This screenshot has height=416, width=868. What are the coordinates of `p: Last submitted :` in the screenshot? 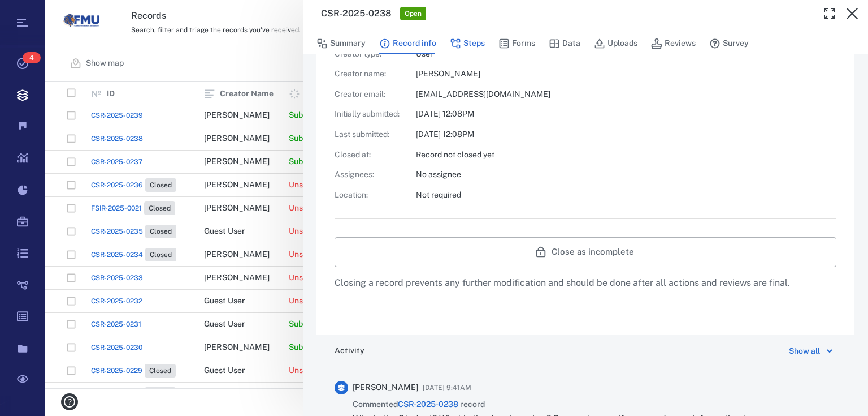 It's located at (369, 135).